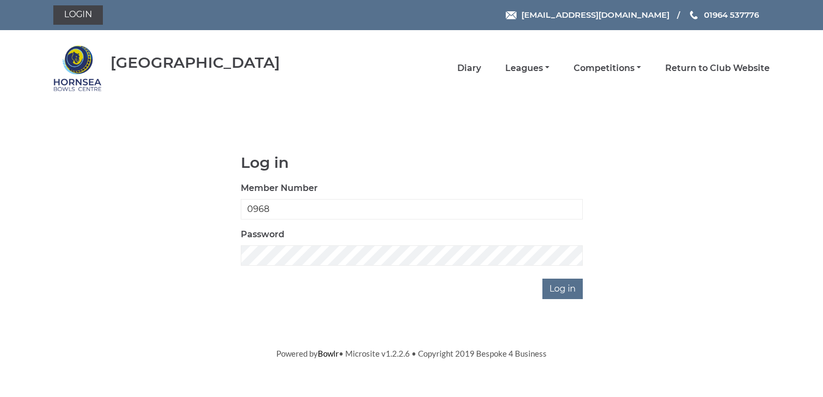 This screenshot has width=823, height=397. What do you see at coordinates (607, 68) in the screenshot?
I see `a: Competitions` at bounding box center [607, 68].